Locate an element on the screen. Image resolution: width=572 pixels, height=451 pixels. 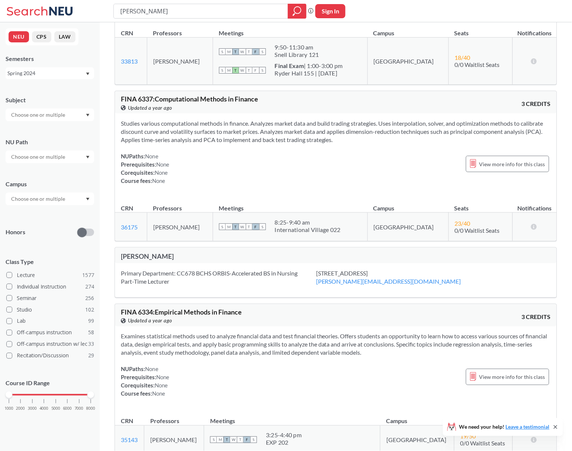
div: 9:50 - 11:30 am is located at coordinates (297, 47).